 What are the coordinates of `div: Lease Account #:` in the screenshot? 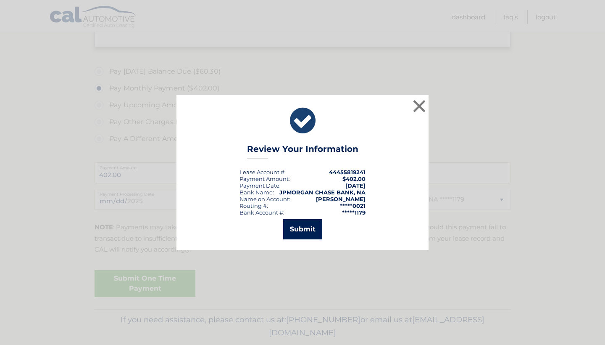 It's located at (263, 172).